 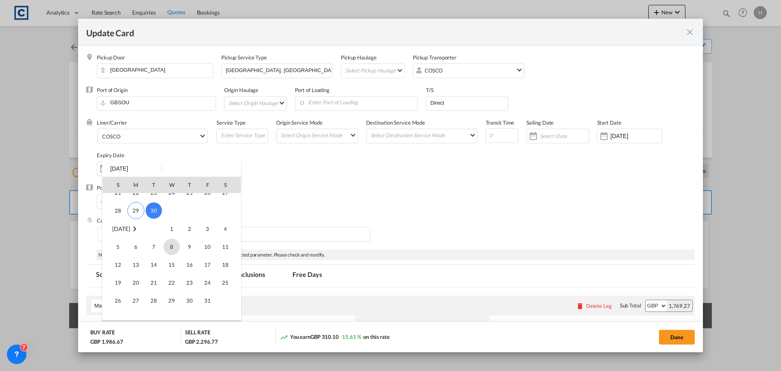 I want to click on span: 3, so click(x=208, y=229).